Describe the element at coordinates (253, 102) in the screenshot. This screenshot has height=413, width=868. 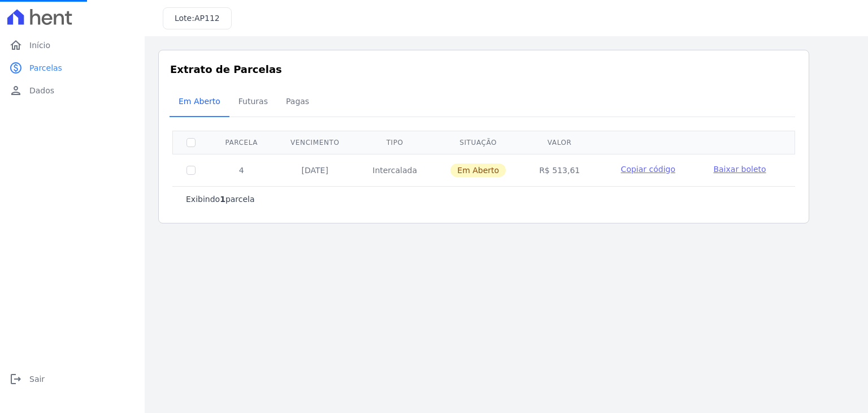
I see `a: Futuras` at that location.